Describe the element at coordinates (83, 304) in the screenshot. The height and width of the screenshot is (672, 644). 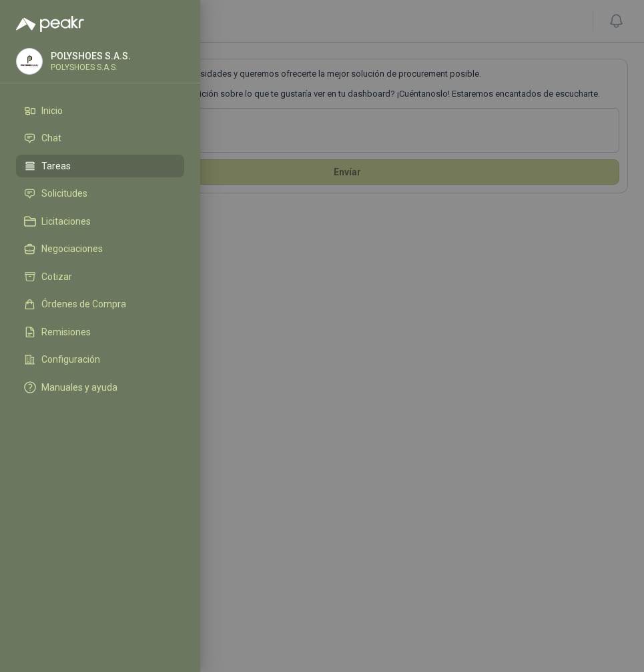
I see `span: Órdenes de Compra` at that location.